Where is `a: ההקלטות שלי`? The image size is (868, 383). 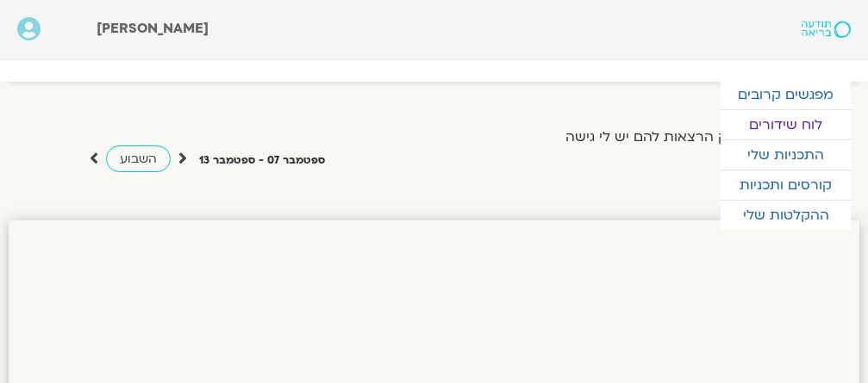 a: ההקלטות שלי is located at coordinates (785, 215).